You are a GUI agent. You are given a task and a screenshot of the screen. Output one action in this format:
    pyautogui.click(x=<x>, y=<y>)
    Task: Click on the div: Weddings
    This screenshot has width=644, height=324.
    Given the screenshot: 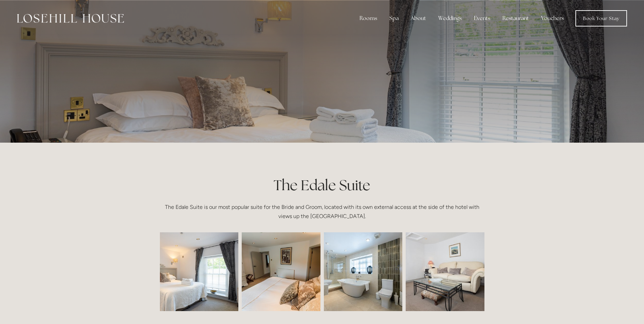 What is the action you would take?
    pyautogui.click(x=450, y=19)
    